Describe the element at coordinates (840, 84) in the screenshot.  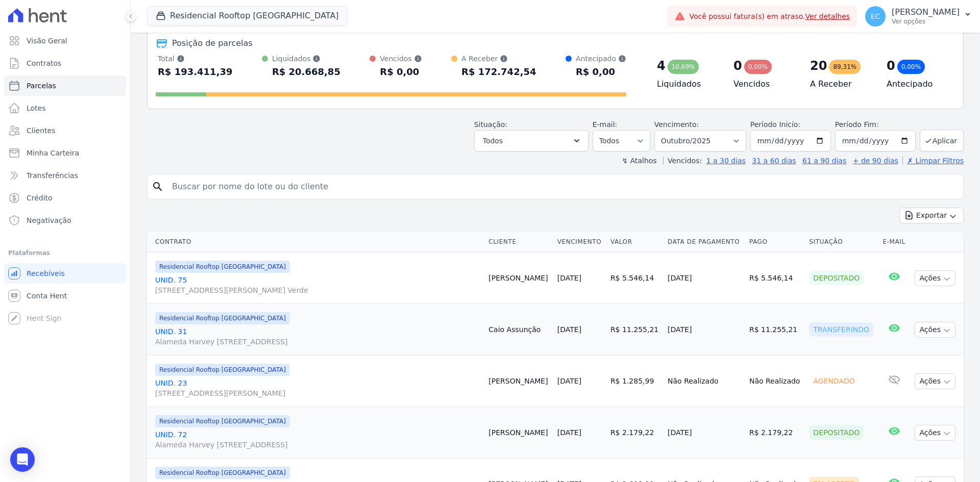
I see `h4: A Receber` at that location.